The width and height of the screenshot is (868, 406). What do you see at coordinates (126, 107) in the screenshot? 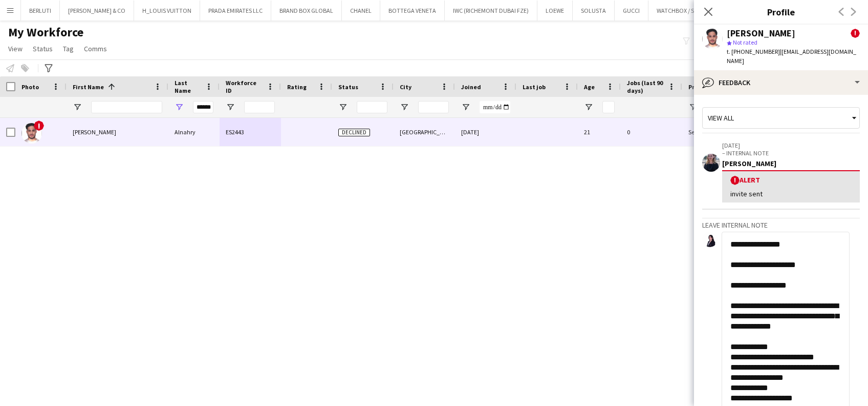
I see `input: First Name Filter Input` at bounding box center [126, 107].